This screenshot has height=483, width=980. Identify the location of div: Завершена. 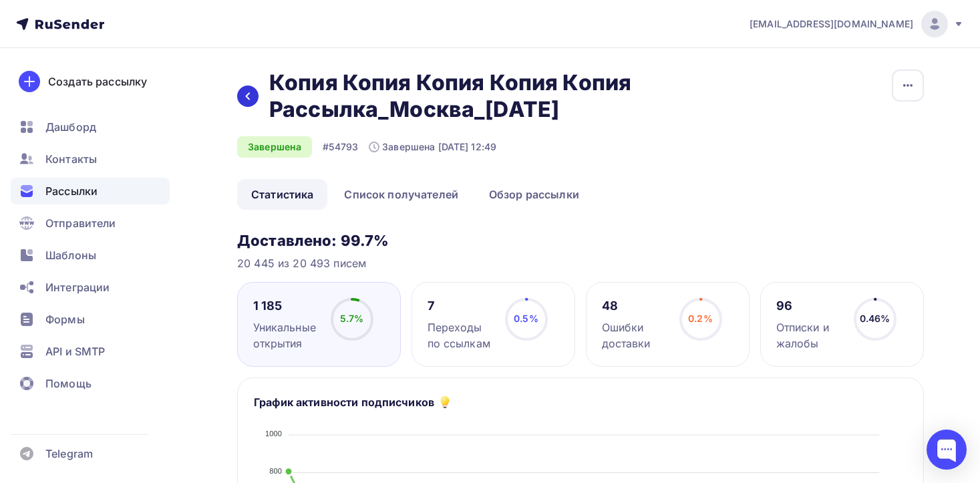
(274, 147).